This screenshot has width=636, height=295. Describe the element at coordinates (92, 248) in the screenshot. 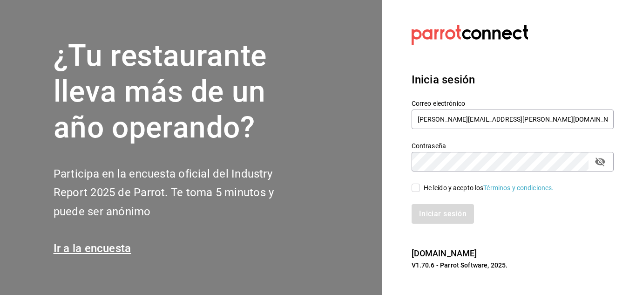

I see `a: Ir a la encuesta` at that location.